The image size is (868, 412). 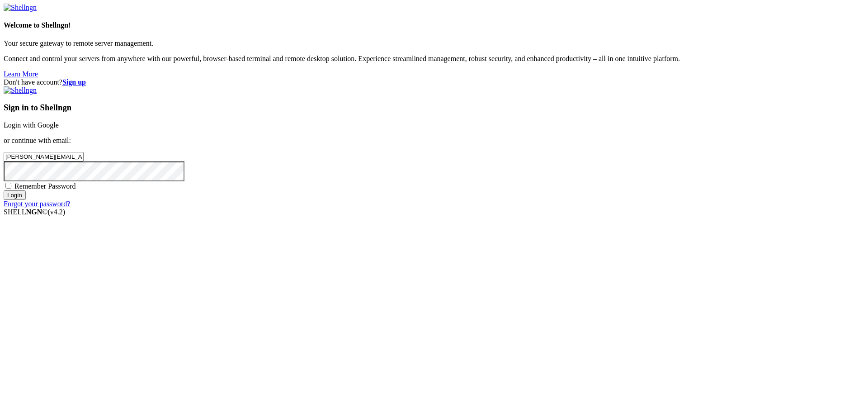 What do you see at coordinates (31, 125) in the screenshot?
I see `a: Login with Google` at bounding box center [31, 125].